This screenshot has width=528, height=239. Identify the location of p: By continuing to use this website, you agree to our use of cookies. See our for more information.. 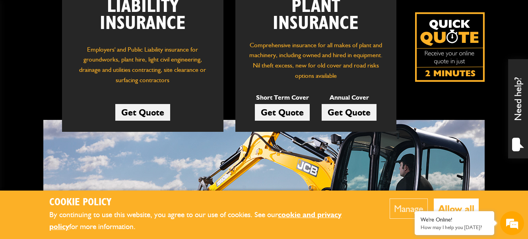
(207, 221).